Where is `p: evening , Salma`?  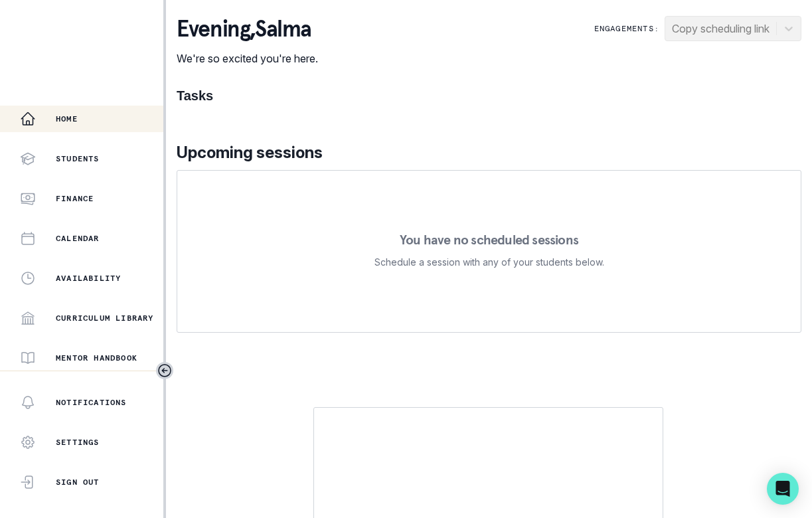
p: evening , Salma is located at coordinates (247, 30).